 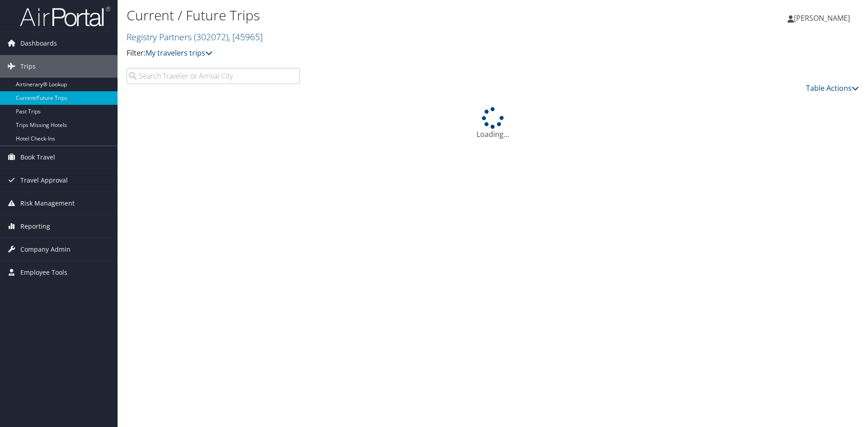 What do you see at coordinates (47, 203) in the screenshot?
I see `span: Risk Management` at bounding box center [47, 203].